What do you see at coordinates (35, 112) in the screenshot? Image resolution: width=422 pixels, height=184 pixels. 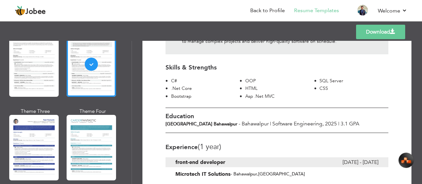 I see `div: Theme Three` at bounding box center [35, 112].